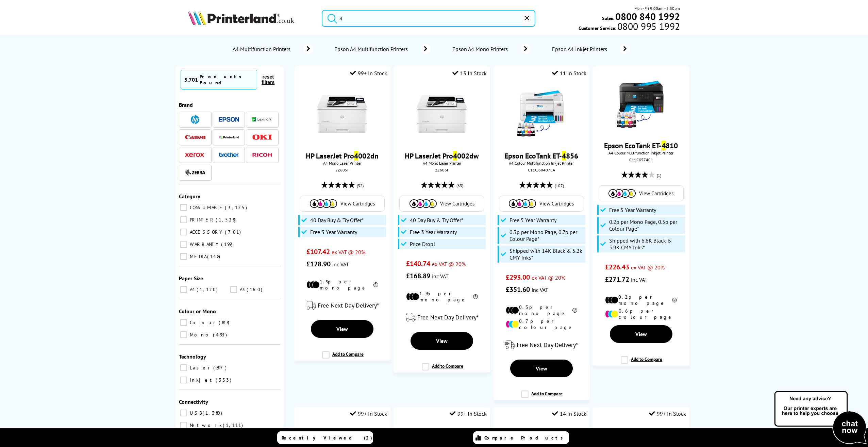  I want to click on span: 3,125, so click(236, 208).